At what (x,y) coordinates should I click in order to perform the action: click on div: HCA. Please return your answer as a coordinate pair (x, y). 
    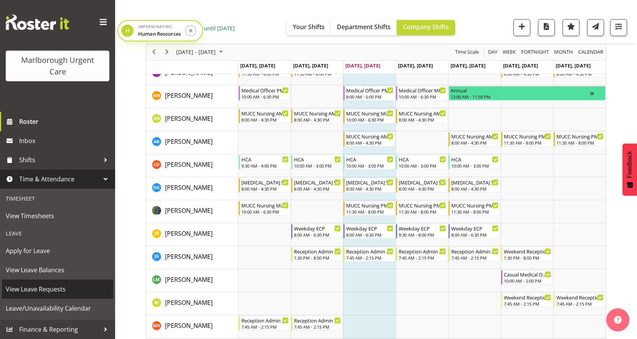
    Looking at the image, I should click on (318, 159).